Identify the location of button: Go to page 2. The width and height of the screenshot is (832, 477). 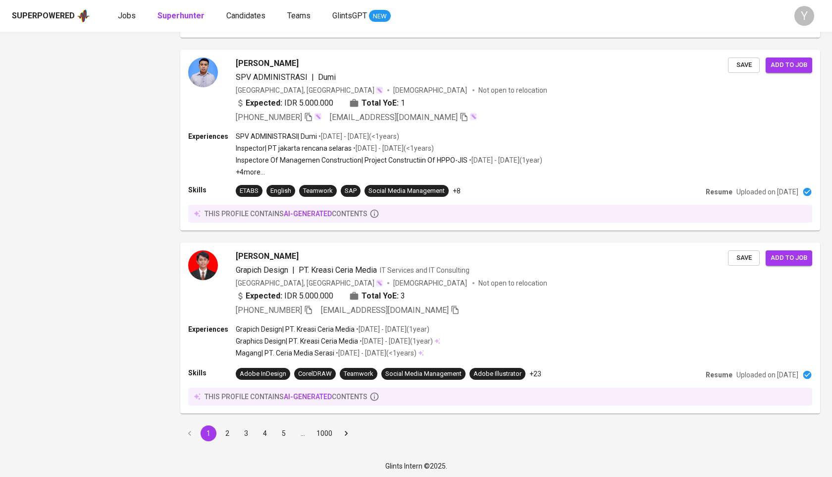
(227, 433).